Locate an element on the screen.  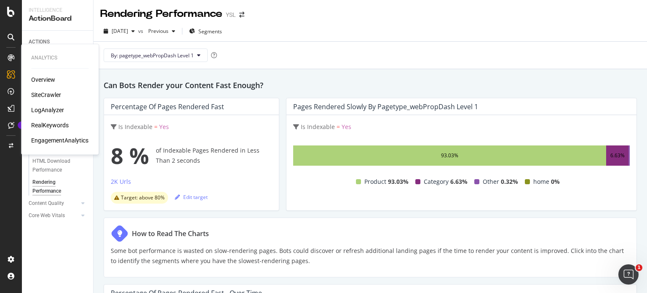
button: Edit target is located at coordinates (191, 197).